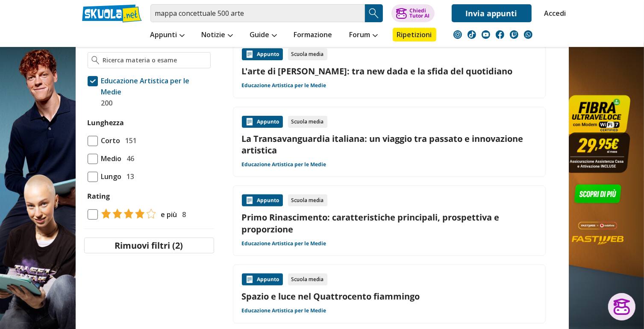 The image size is (644, 329). What do you see at coordinates (154, 86) in the screenshot?
I see `span: Educazione Artistica per le Medie` at bounding box center [154, 86].